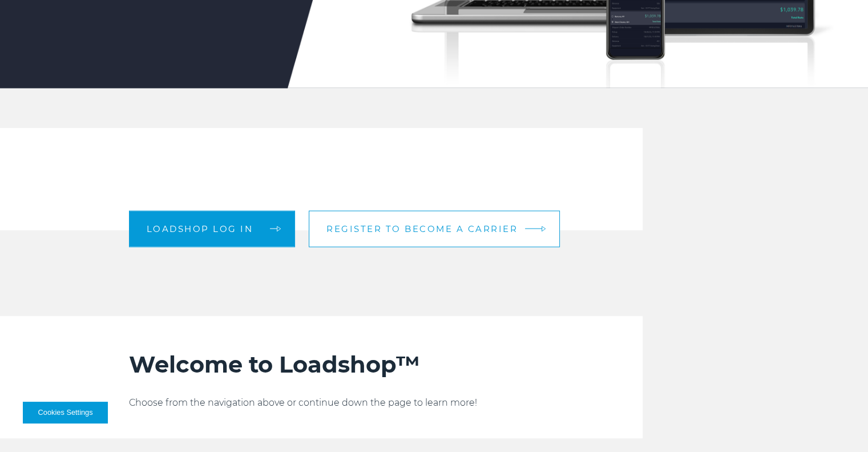  What do you see at coordinates (434, 228) in the screenshot?
I see `a: Register to become a carrier arrow arrow` at bounding box center [434, 228].